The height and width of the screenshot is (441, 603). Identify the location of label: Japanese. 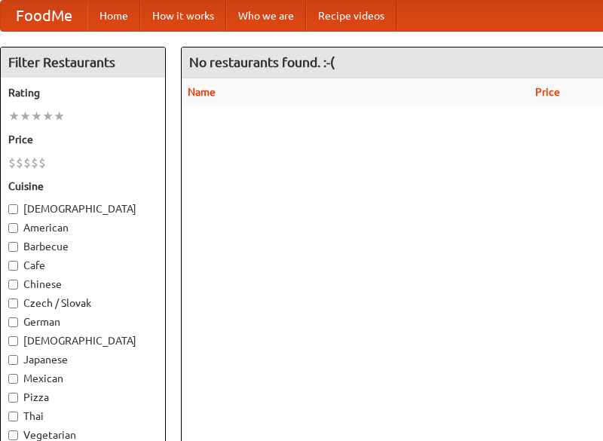
(83, 359).